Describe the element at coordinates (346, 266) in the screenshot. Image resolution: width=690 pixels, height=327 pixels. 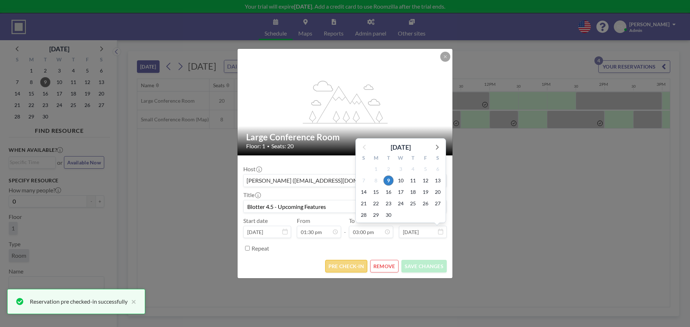
I see `button: PRE CHECK-IN` at that location.